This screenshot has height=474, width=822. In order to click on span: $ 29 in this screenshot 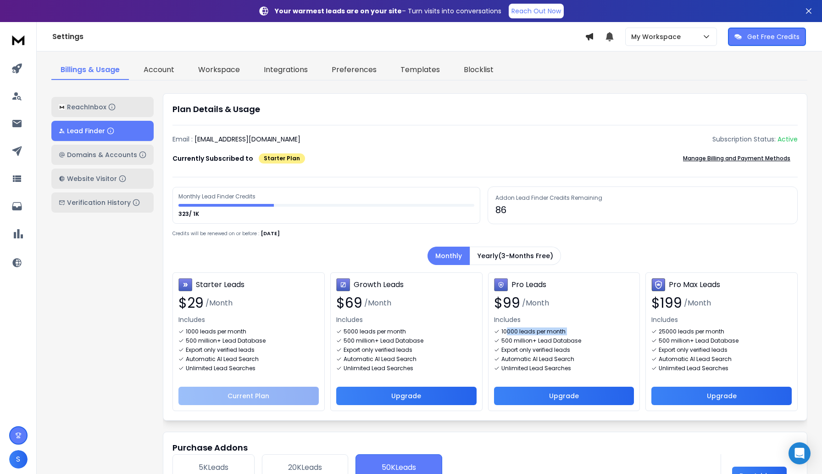, I will do `click(191, 303)`.